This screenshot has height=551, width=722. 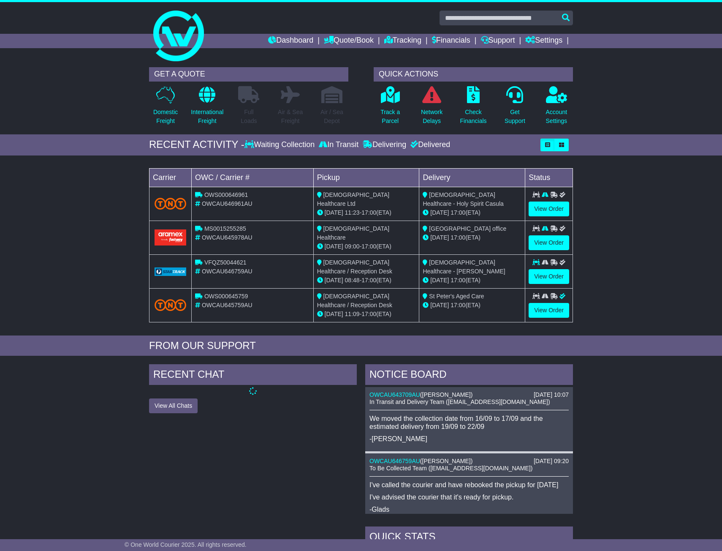 I want to click on p: -Glads, so click(x=469, y=509).